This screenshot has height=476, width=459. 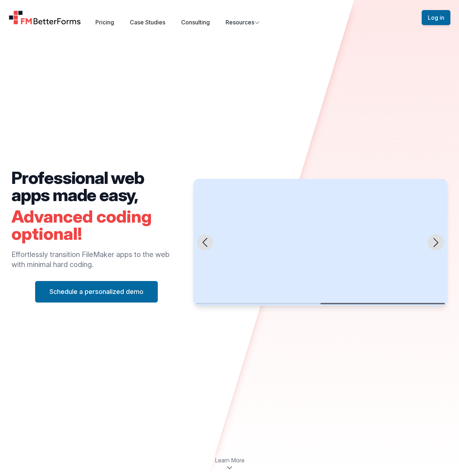 What do you see at coordinates (195, 23) in the screenshot?
I see `a: Consulting` at bounding box center [195, 23].